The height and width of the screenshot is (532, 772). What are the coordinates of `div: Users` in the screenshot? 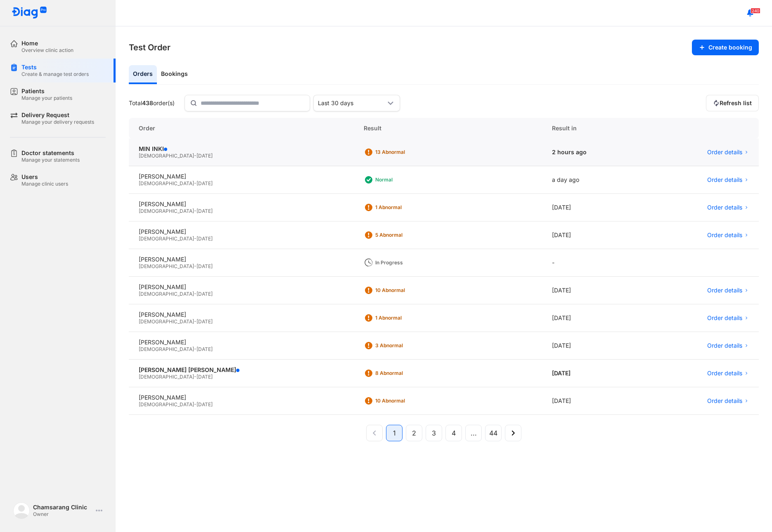 It's located at (44, 177).